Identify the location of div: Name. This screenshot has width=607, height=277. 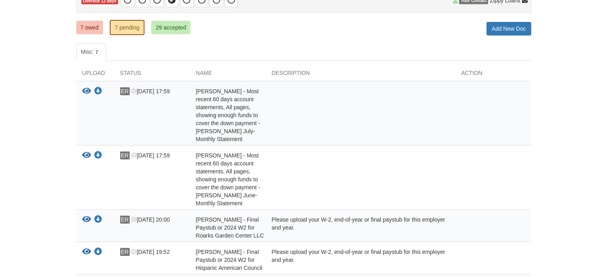
(228, 75).